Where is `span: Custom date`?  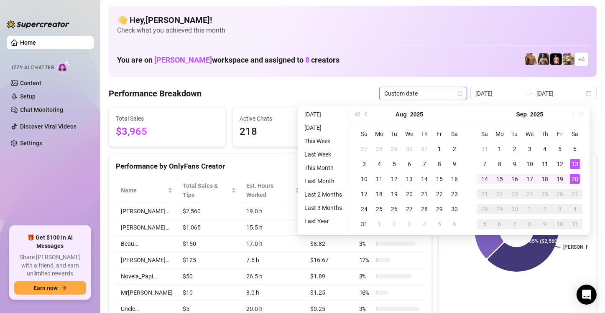 span: Custom date is located at coordinates (423, 94).